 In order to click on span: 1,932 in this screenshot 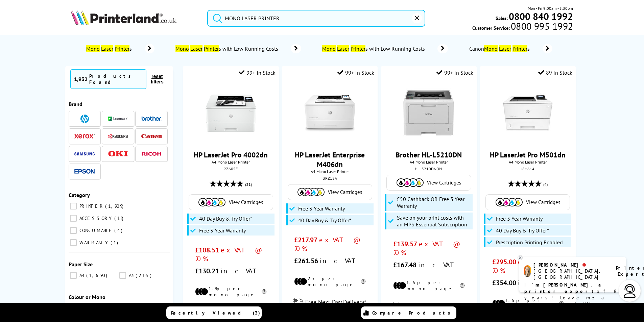, I will do `click(81, 79)`.